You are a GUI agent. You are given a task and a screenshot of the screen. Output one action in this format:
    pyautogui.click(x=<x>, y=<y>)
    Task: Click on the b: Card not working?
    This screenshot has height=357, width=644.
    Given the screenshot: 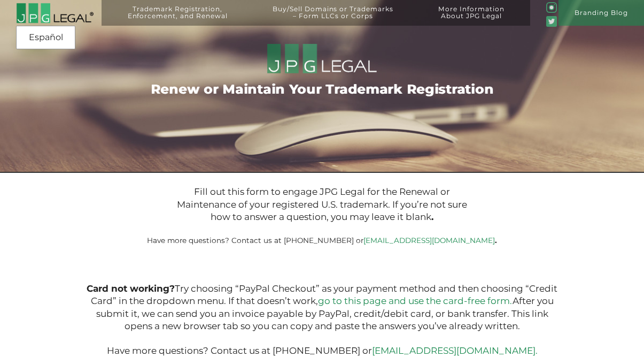 What is the action you would take?
    pyautogui.click(x=130, y=289)
    